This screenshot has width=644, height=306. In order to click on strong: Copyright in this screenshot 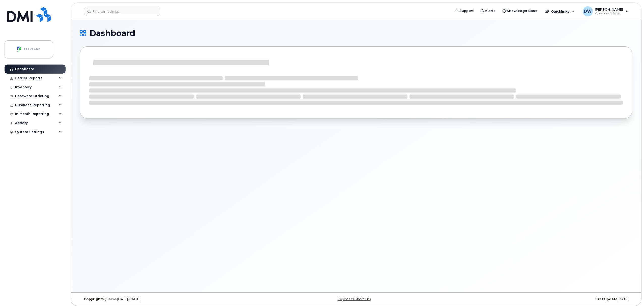, I will do `click(93, 299)`.